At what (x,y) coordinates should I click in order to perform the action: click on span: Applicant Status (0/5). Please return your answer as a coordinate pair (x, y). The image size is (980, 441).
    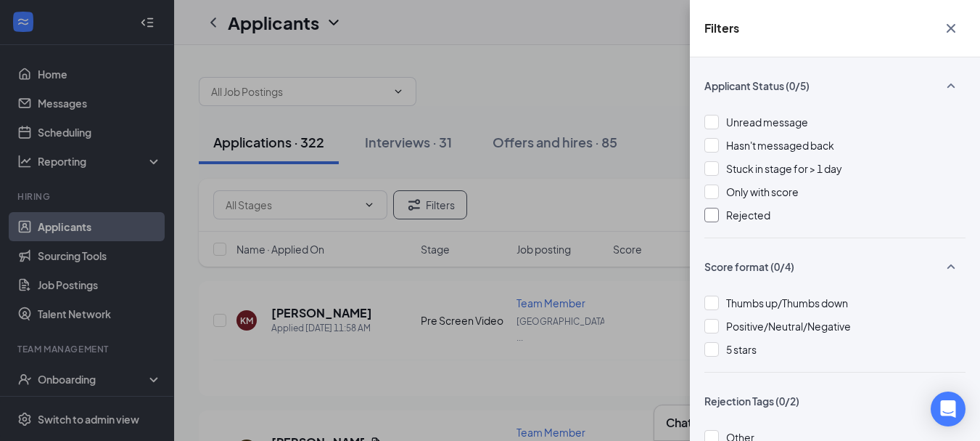
    Looking at the image, I should click on (756, 86).